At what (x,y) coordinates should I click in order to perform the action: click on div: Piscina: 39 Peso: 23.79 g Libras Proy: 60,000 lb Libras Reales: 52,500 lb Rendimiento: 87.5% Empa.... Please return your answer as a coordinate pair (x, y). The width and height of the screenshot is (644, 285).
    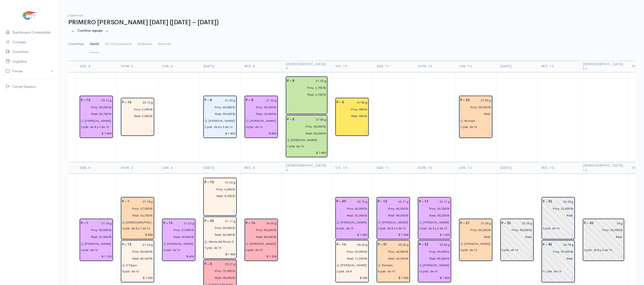
    Looking at the image, I should click on (352, 218).